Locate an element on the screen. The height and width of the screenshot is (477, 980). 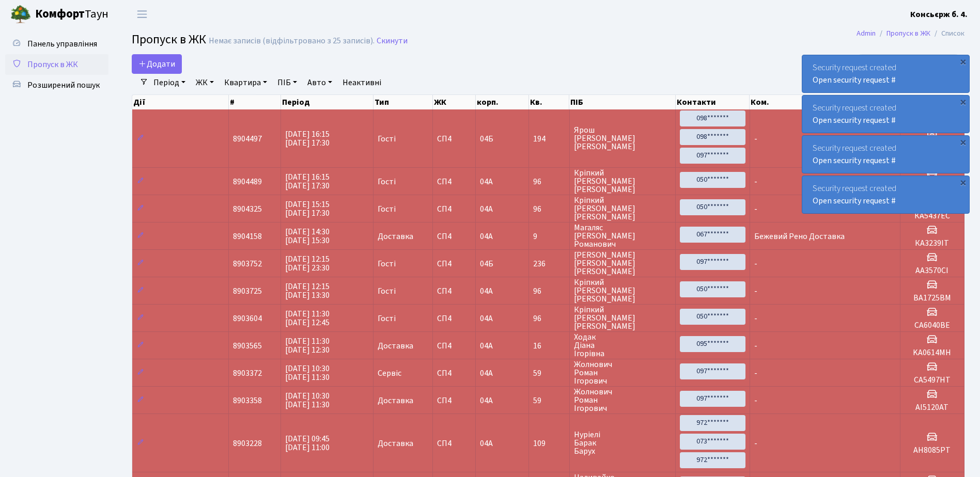
th: Кв. is located at coordinates (549, 102).